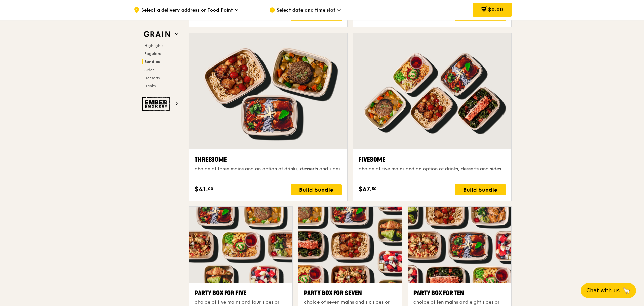 The image size is (644, 306). I want to click on span: Drinks, so click(150, 86).